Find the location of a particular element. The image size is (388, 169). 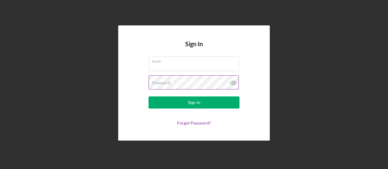

label: Email is located at coordinates (195, 60).